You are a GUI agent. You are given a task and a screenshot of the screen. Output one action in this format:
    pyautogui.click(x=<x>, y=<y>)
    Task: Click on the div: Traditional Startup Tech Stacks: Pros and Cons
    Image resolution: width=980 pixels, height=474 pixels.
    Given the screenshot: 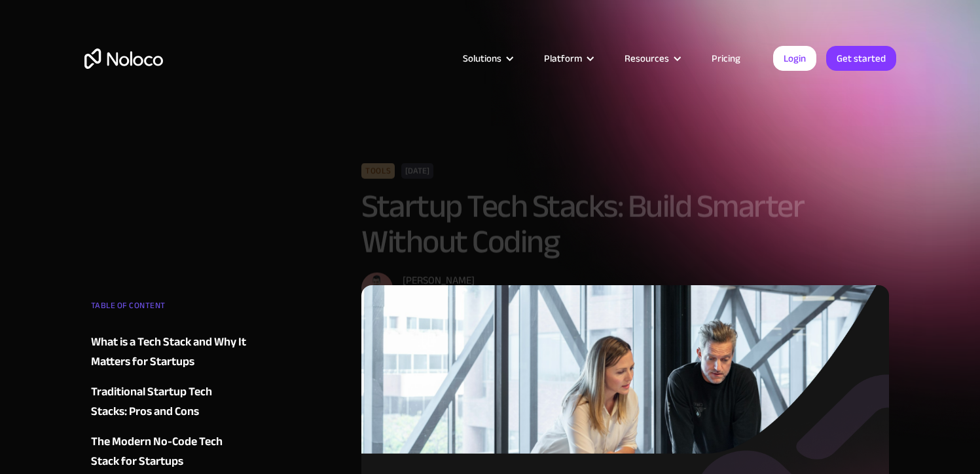 What is the action you would take?
    pyautogui.click(x=170, y=402)
    